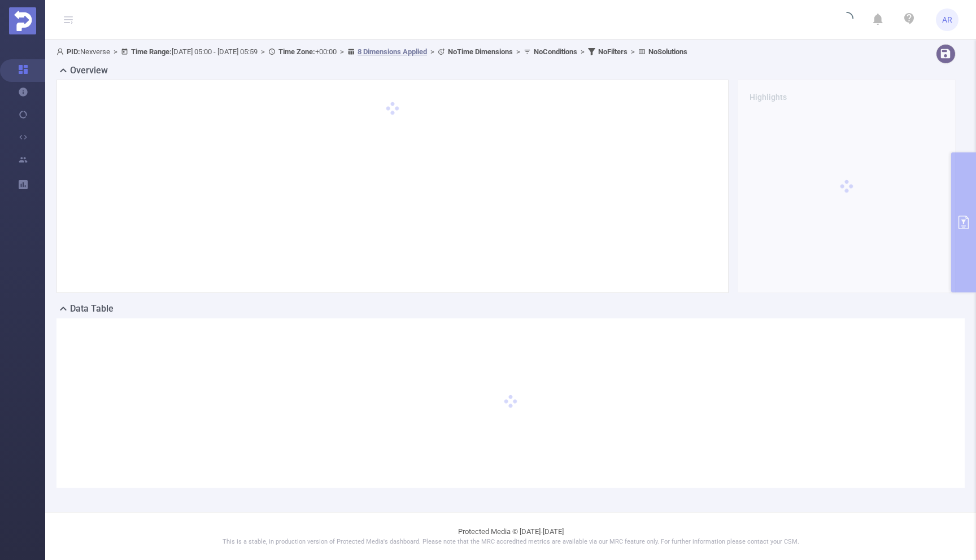 Image resolution: width=976 pixels, height=560 pixels. What do you see at coordinates (667, 51) in the screenshot?
I see `b: No Solutions` at bounding box center [667, 51].